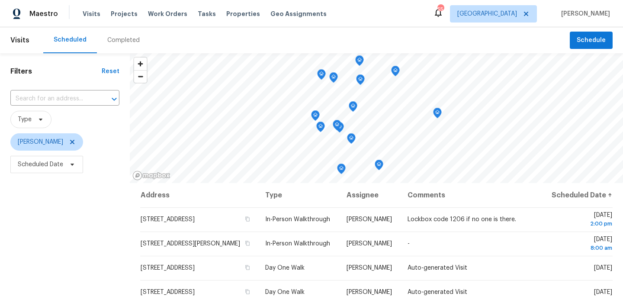 This screenshot has width=623, height=303. What do you see at coordinates (140, 64) in the screenshot?
I see `button: Zoom in` at bounding box center [140, 64].